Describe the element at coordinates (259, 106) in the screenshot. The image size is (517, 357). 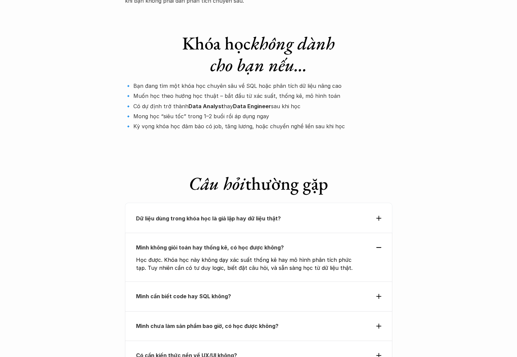
I see `p: 🔹 Bạn đang tìm một khóa học chuyên sâu về SQL hoặc phân tích dữ liệu nâng cao 🔹 Muốn học theo hướ...` at that location.